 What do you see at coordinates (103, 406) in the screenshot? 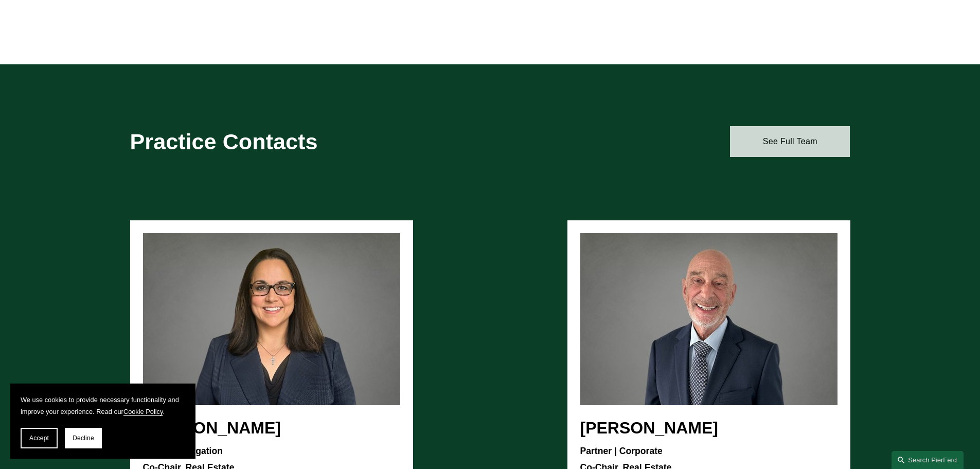
I see `p: We use cookies to provide necessary functionality and improve your experience. Read our .` at bounding box center [103, 406].